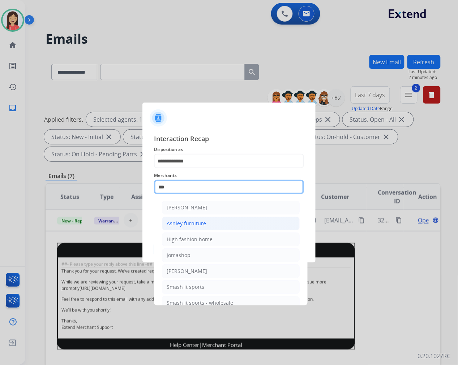 The width and height of the screenshot is (458, 365). I want to click on img: contactIcon, so click(158, 118).